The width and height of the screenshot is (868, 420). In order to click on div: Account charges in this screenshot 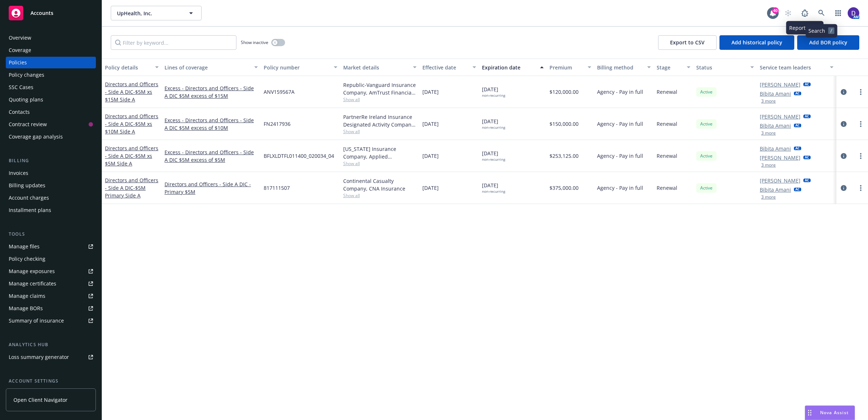, I will do `click(29, 198)`.